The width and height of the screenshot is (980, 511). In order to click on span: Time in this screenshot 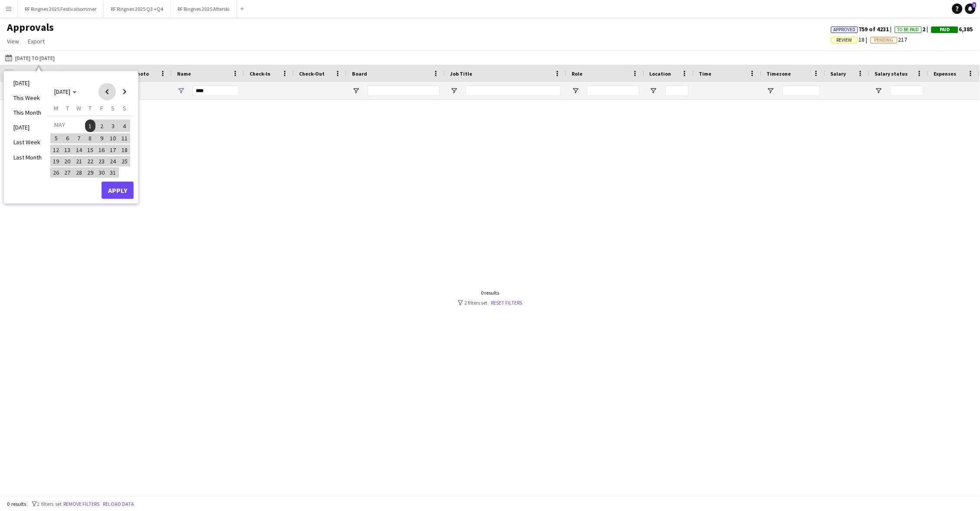, I will do `click(705, 73)`.